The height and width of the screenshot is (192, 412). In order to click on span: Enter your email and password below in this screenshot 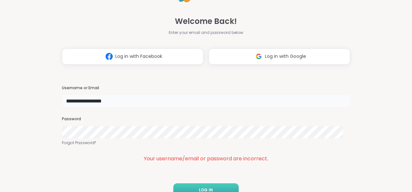, I will do `click(206, 33)`.